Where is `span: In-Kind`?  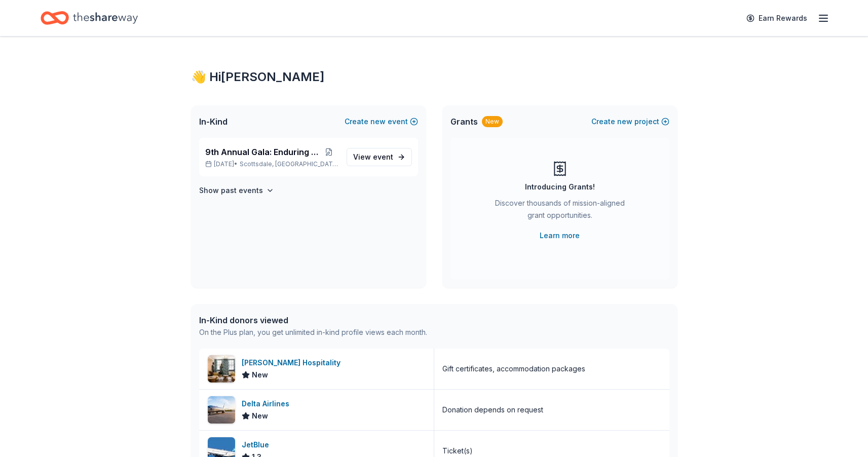 span: In-Kind is located at coordinates (213, 121).